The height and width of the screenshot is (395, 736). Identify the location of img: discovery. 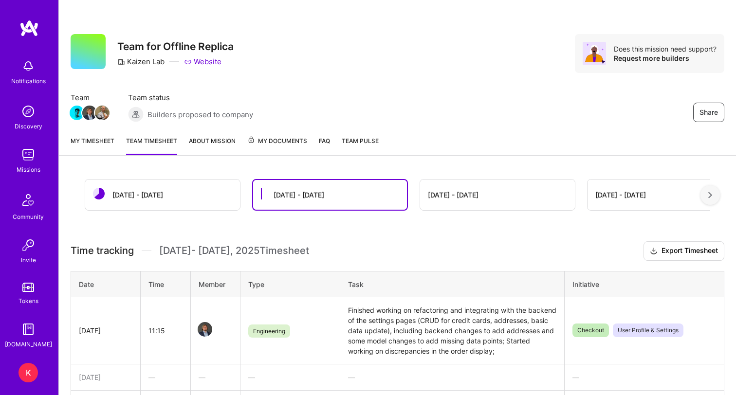
(28, 111).